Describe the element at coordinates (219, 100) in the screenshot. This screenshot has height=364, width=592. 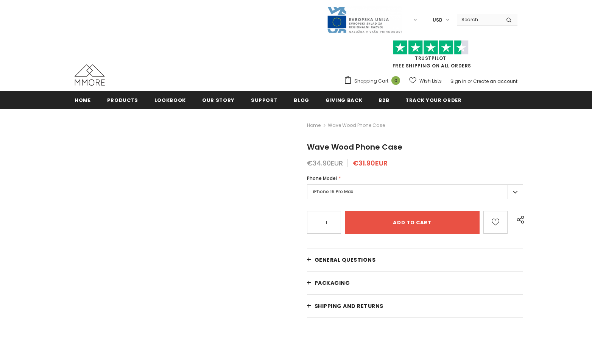
I see `span: Our Story` at that location.